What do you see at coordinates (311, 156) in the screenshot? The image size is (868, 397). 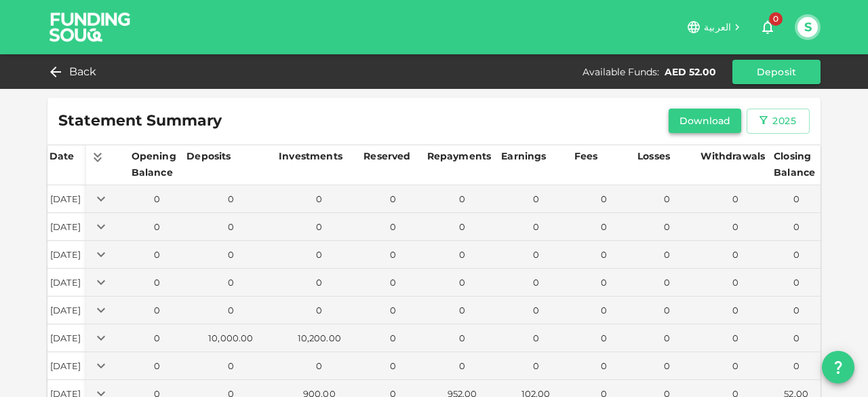 I see `div: Investments` at bounding box center [311, 156].